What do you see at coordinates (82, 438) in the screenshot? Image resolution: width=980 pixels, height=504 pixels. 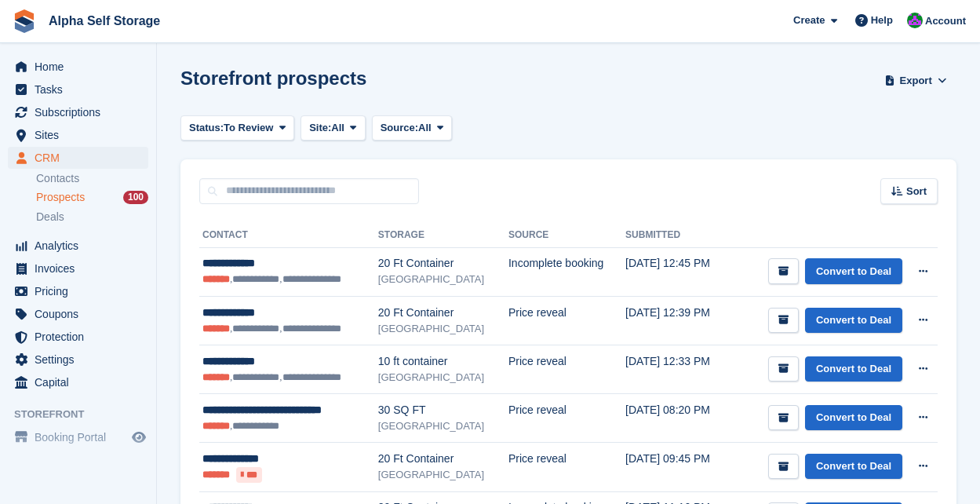 I see `span: Booking Portal` at bounding box center [82, 438].